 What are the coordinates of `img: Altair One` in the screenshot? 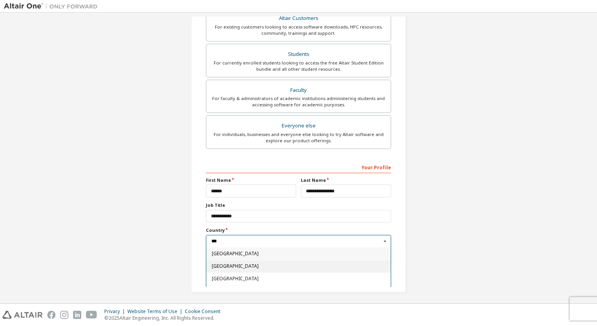 It's located at (53, 6).